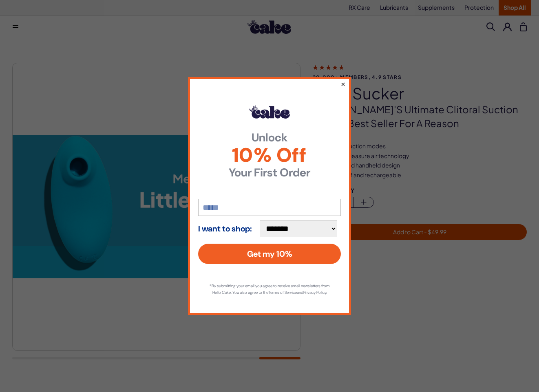 Image resolution: width=539 pixels, height=392 pixels. What do you see at coordinates (270, 289) in the screenshot?
I see `p: *By submitting your email you agree to receive email newsletters from Hello Cake. You also agree ...` at bounding box center [270, 289].